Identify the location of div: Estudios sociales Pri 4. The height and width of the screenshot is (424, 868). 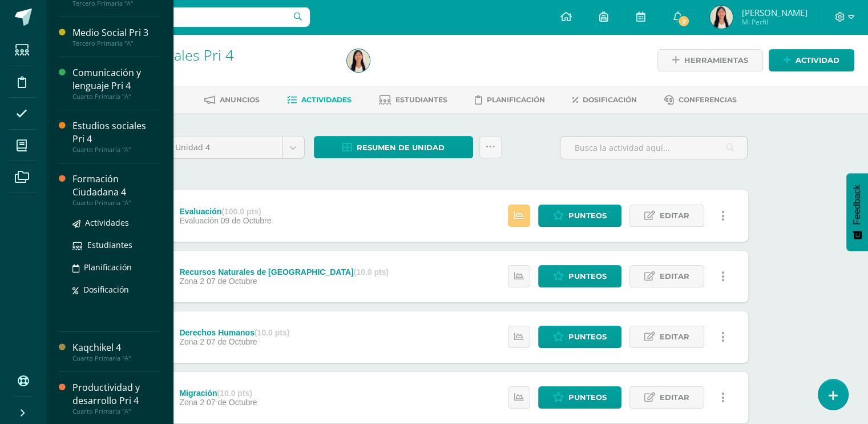
(116, 133).